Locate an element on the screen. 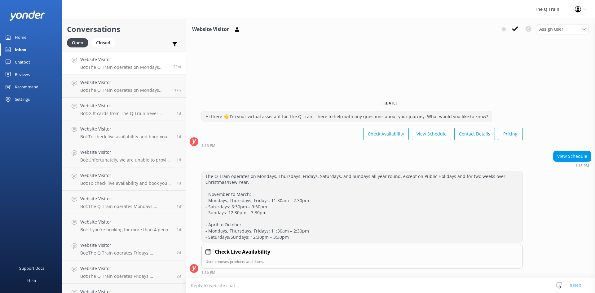 Image resolution: width=595 pixels, height=293 pixels. button: Check Availability is located at coordinates (386, 134).